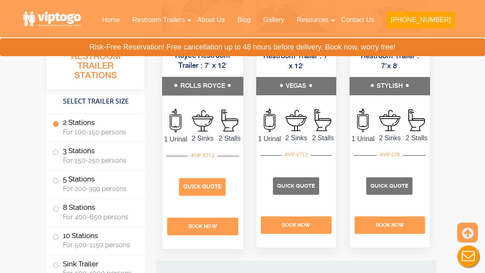  I want to click on a: About Us, so click(211, 20).